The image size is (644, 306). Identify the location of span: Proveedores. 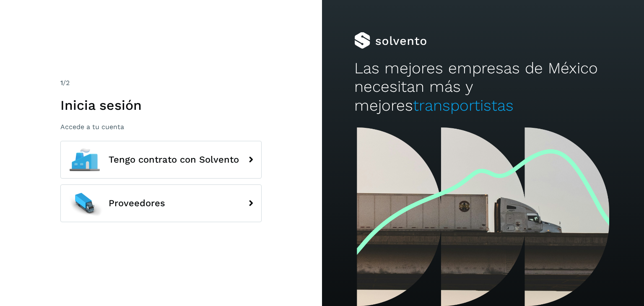
(136, 203).